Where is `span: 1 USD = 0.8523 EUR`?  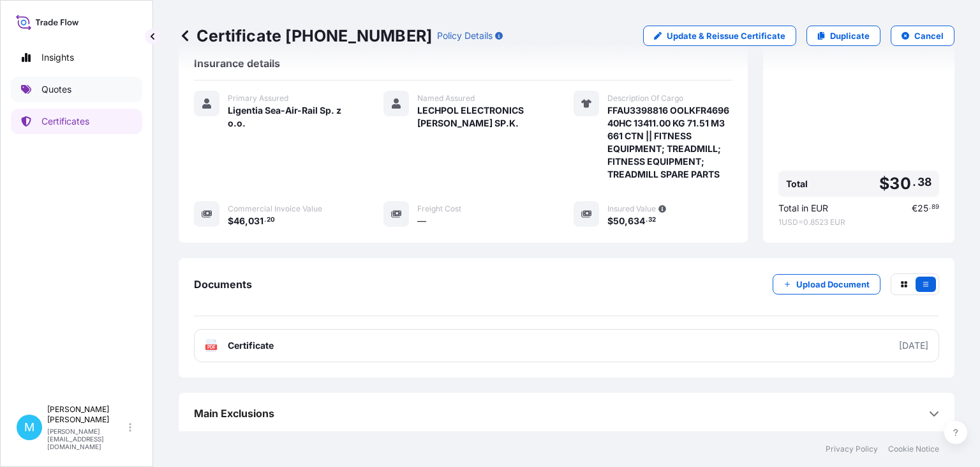 span: 1 USD = 0.8523 EUR is located at coordinates (859, 222).